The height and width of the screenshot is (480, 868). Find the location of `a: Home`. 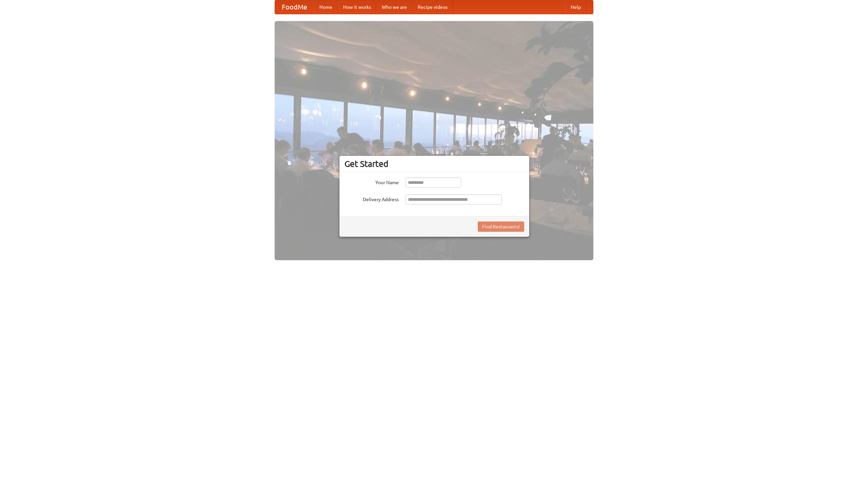

a: Home is located at coordinates (326, 7).